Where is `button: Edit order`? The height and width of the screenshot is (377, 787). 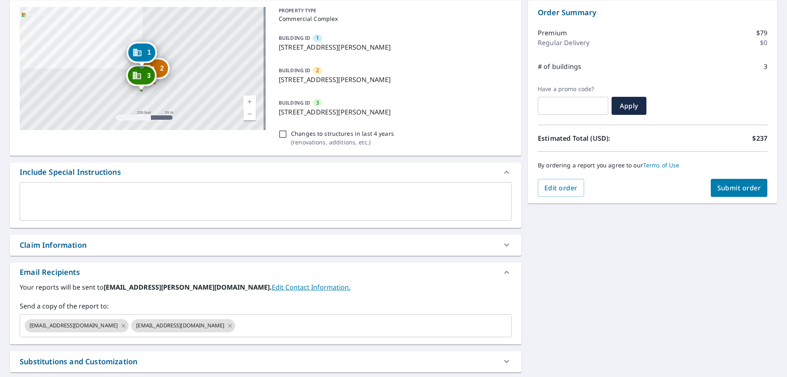 button: Edit order is located at coordinates (561, 188).